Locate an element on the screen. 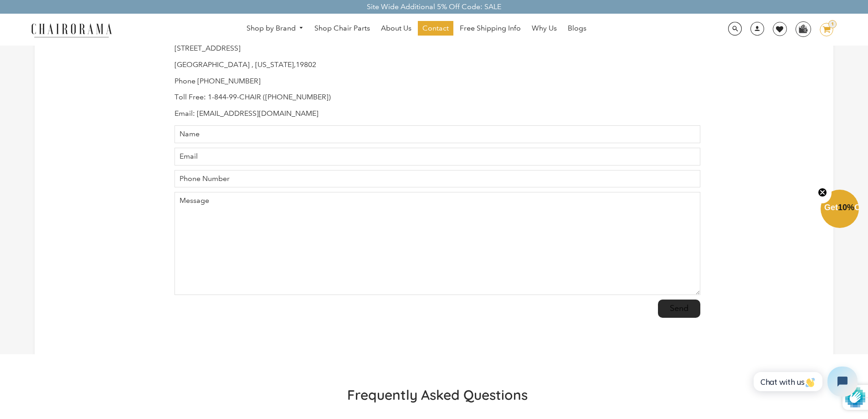  input: Phone Number is located at coordinates (437, 178).